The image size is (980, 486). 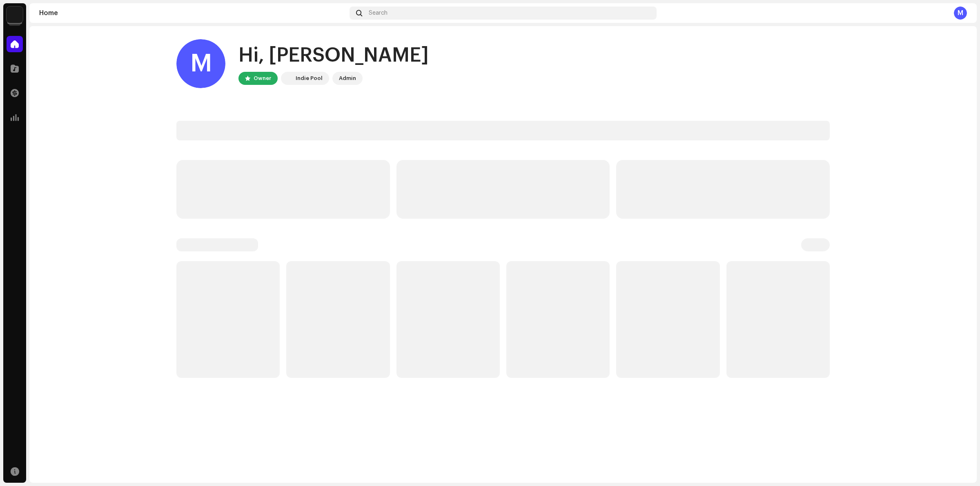 I want to click on div: Indie Pool, so click(x=309, y=78).